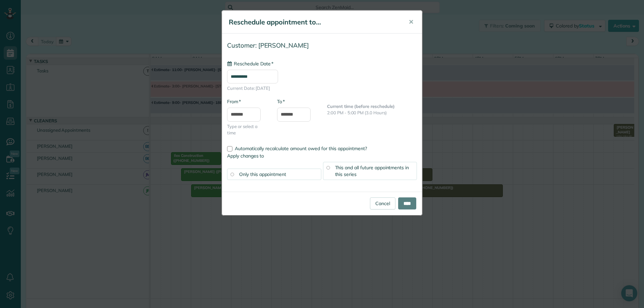  I want to click on p: 2:00 PM - 5:00 PM (3.0 Hours), so click(372, 113).